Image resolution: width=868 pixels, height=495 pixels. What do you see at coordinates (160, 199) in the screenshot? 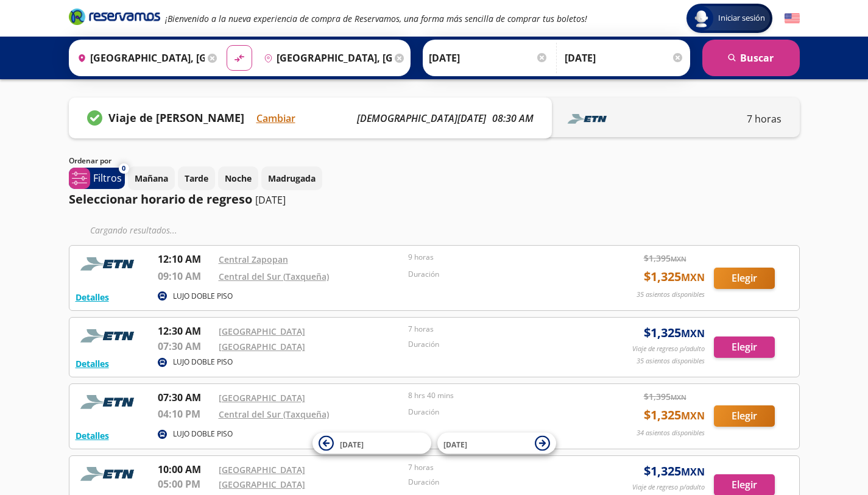
I see `p: Seleccionar horario de regreso` at bounding box center [160, 199].